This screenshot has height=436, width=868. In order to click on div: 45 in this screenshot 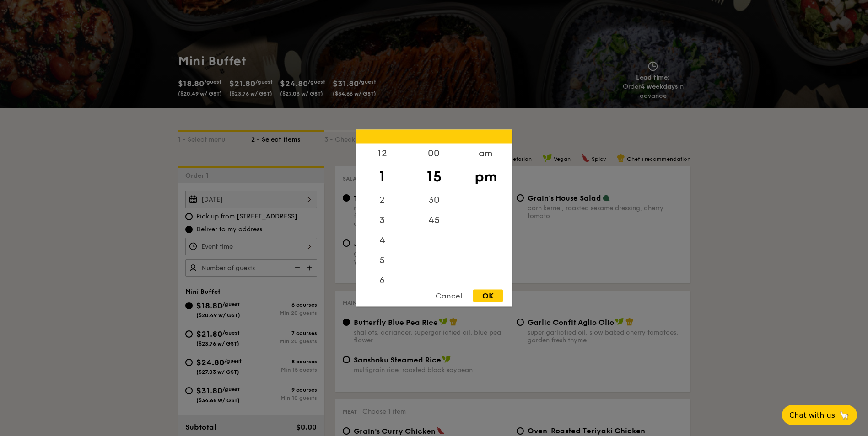, I will do `click(434, 220)`.